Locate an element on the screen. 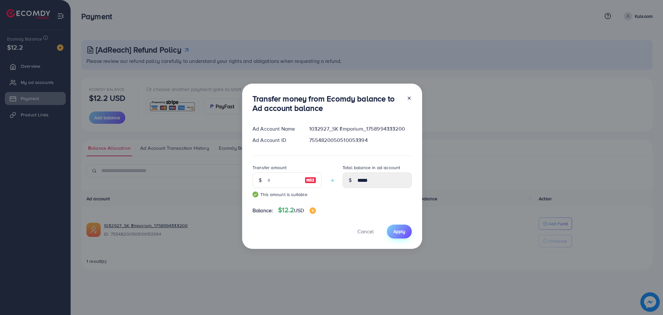 The width and height of the screenshot is (663, 315). div: Ad Account ID is located at coordinates (276, 140).